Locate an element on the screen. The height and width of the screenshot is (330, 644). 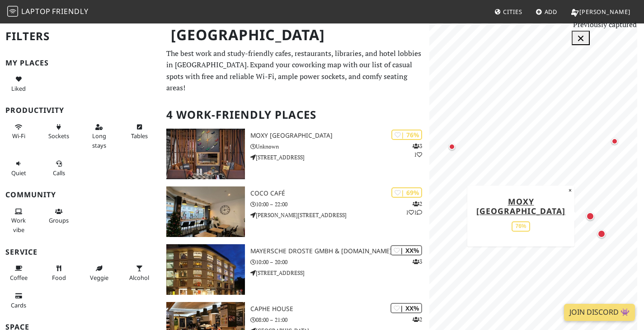
span: Friendly is located at coordinates (70, 11).